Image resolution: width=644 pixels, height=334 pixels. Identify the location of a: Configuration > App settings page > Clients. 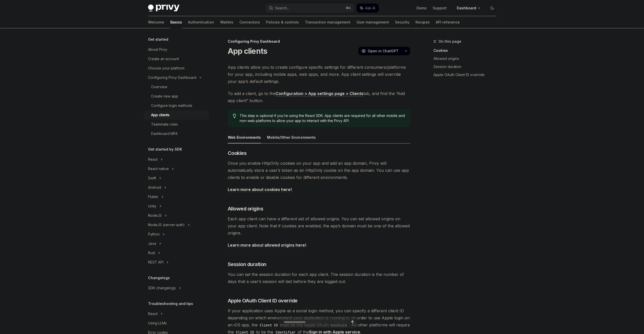
(319, 94).